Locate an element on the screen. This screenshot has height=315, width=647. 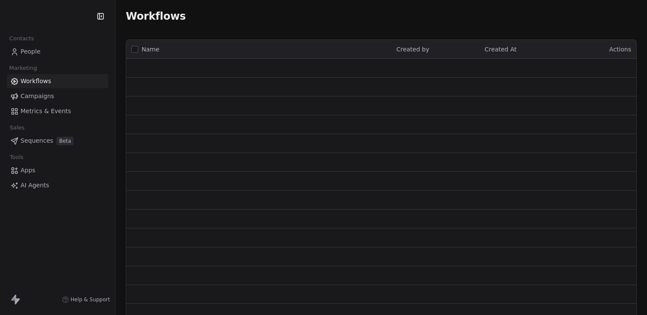
span: Marketing is located at coordinates (23, 68).